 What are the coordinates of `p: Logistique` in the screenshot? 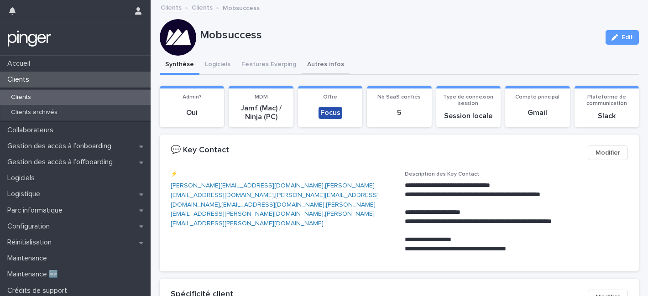 It's located at (26, 194).